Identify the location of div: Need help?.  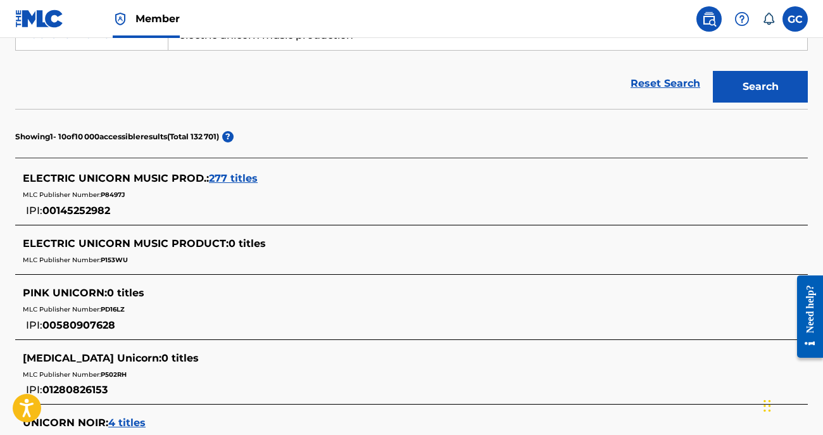
(22, 44).